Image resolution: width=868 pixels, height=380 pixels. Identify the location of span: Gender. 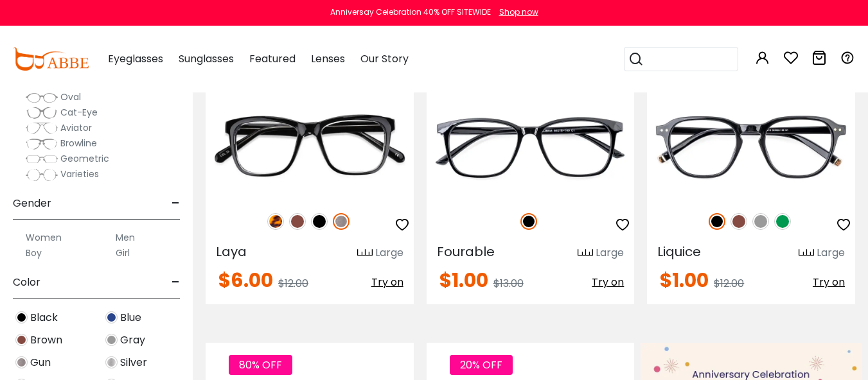
(32, 203).